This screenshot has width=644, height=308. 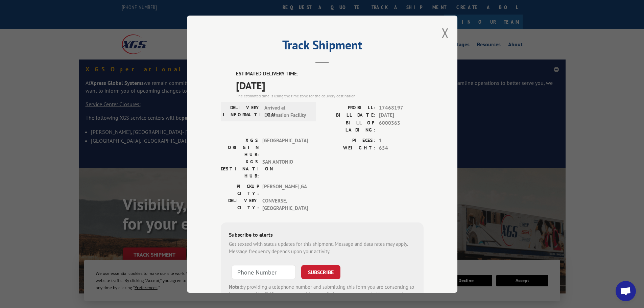 What do you see at coordinates (329, 96) in the screenshot?
I see `div: The estimated time is using the time zone for the delivery destination.` at bounding box center [329, 96].